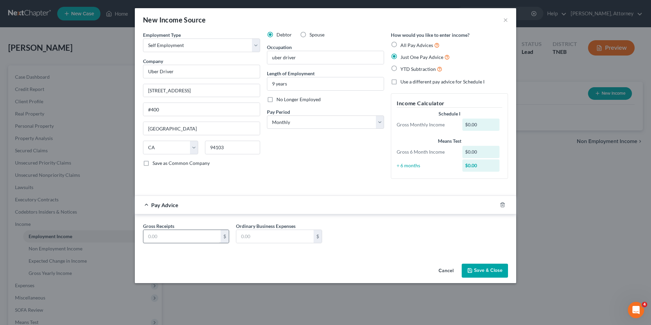 The width and height of the screenshot is (651, 325). I want to click on span: 4, so click(645, 304).